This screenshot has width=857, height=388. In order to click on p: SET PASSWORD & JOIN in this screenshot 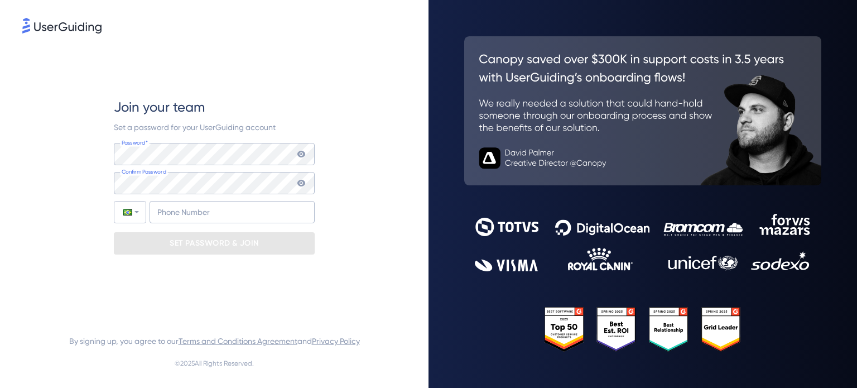, I will do `click(214, 243)`.